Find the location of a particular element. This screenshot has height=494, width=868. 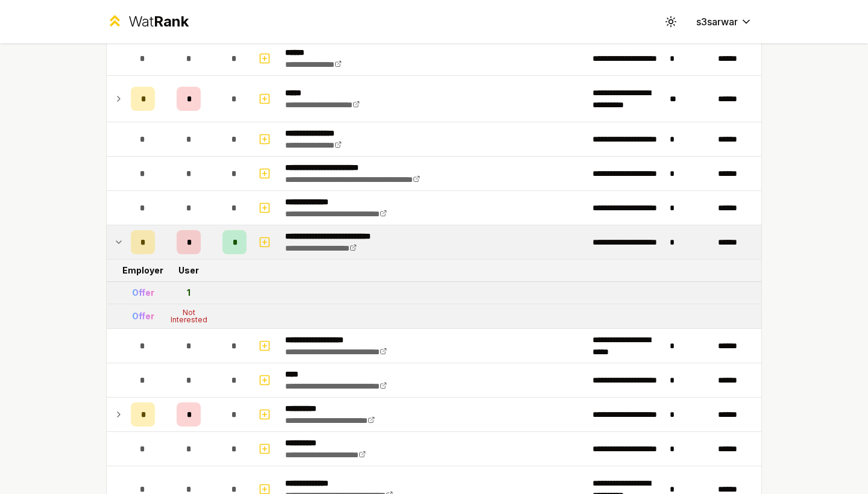

div: Not Interested is located at coordinates (189, 316).